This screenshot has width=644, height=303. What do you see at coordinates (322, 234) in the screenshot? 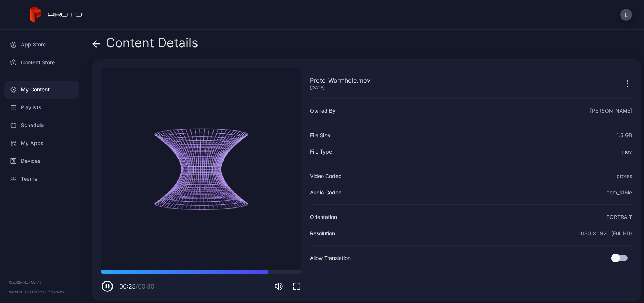
I see `div: Resolution` at bounding box center [322, 234].